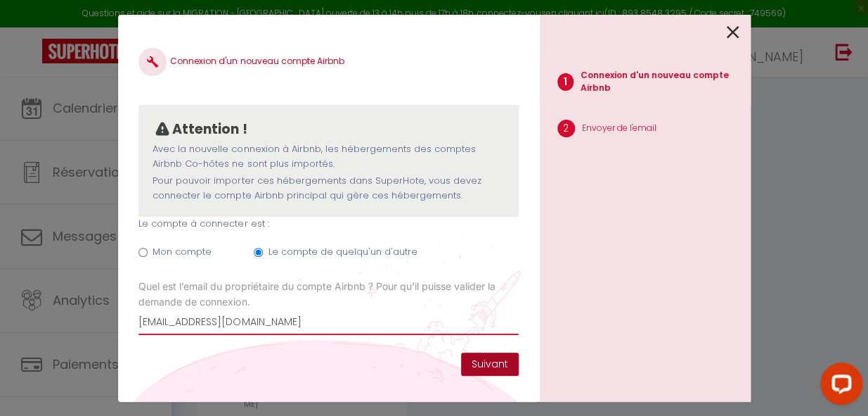 The height and width of the screenshot is (416, 868). What do you see at coordinates (328, 62) in the screenshot?
I see `h4: Connexion d'un nouveau compte Airbnb` at bounding box center [328, 62].